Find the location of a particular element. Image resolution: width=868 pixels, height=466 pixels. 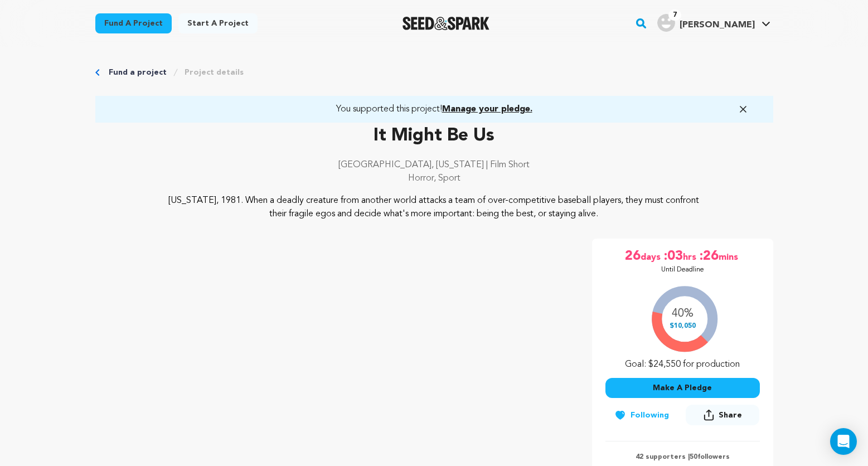

button: Following is located at coordinates (642, 415).